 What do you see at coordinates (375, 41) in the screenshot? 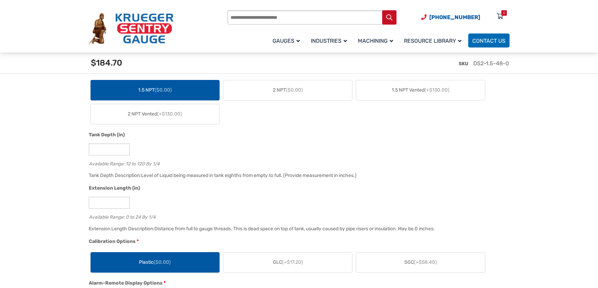
I see `span: Machining` at bounding box center [375, 41].